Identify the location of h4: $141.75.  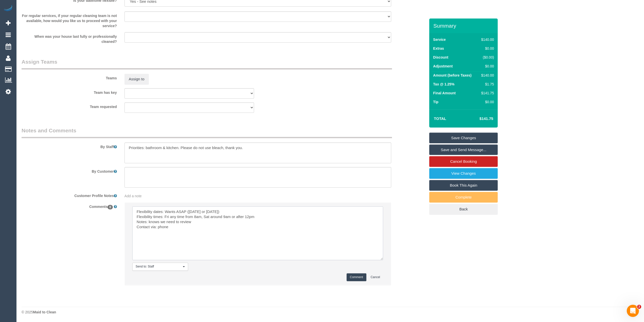
(479, 119).